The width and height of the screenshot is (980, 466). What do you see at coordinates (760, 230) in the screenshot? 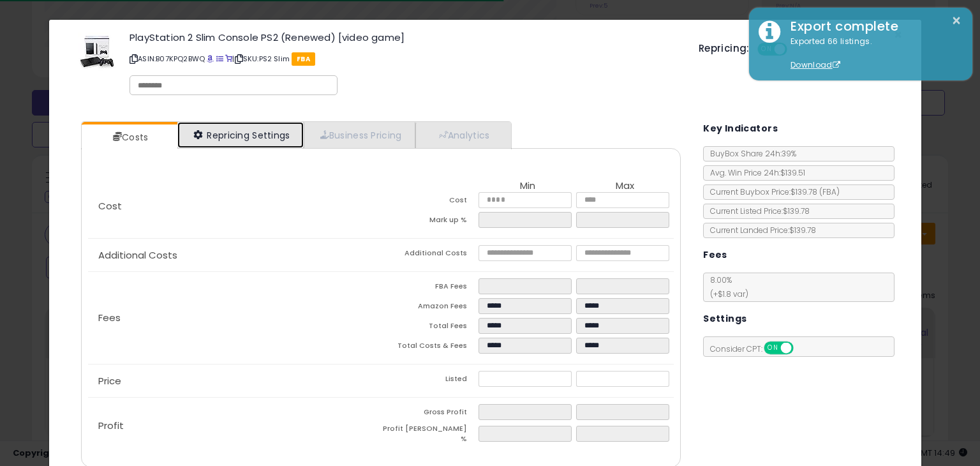
I see `span: Current Landed Price: $139.78` at bounding box center [760, 230].